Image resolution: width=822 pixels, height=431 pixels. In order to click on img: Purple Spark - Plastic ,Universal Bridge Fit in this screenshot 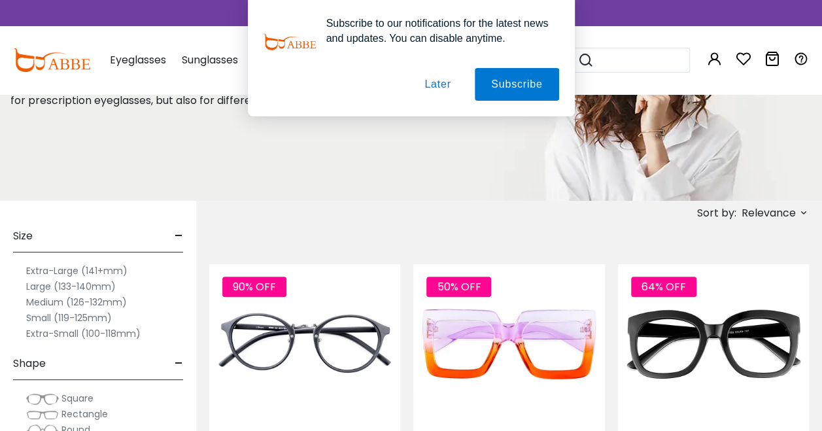, I will do `click(509, 344)`.